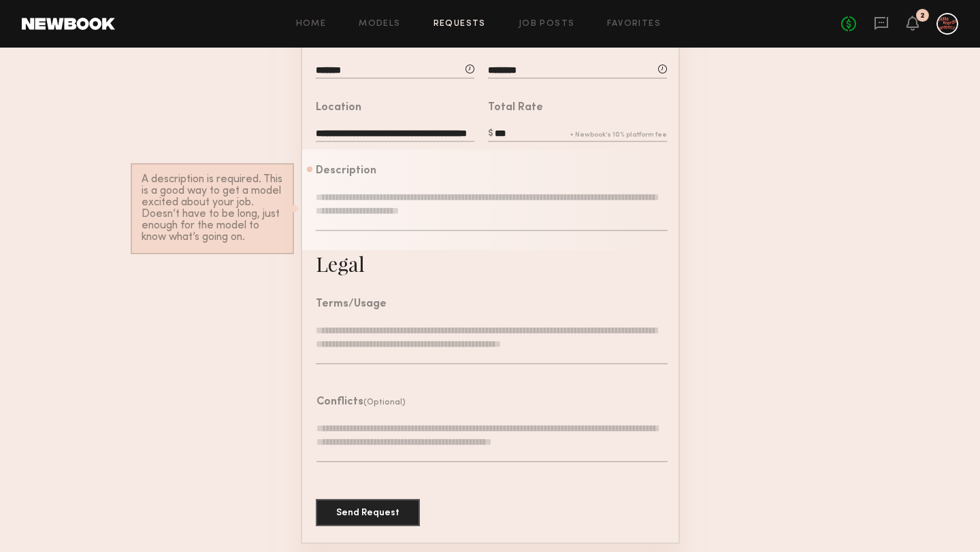 This screenshot has height=552, width=980. What do you see at coordinates (361, 403) in the screenshot?
I see `header: Conflicts` at bounding box center [361, 403].